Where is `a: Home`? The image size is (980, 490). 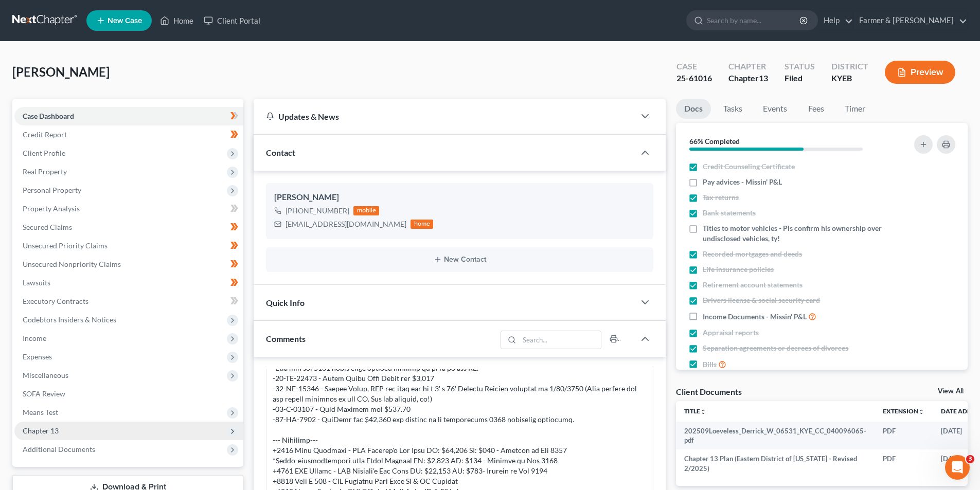 a: Home is located at coordinates (176, 21).